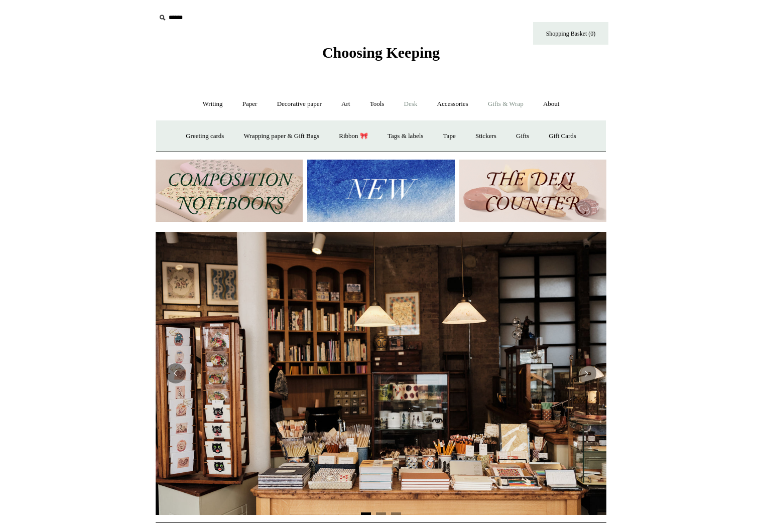  Describe the element at coordinates (381, 513) in the screenshot. I see `button: Page 2` at that location.